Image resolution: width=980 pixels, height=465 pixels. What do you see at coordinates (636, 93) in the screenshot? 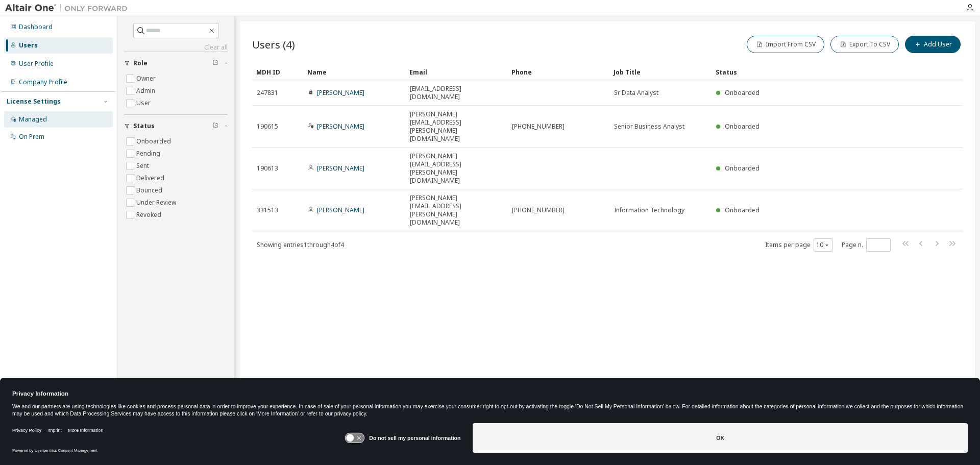
I see `span: Sr Data Analyst` at bounding box center [636, 93].